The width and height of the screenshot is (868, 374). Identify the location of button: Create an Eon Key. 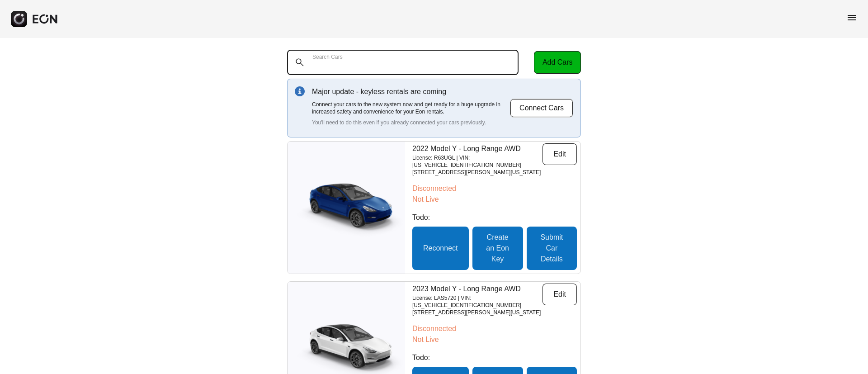
(497, 248).